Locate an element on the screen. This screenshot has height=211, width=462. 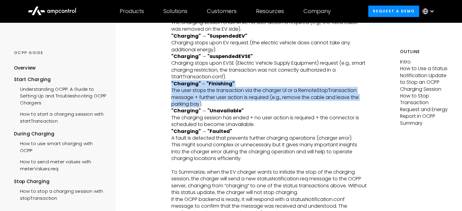
div: Understanding OCPP: A Guide to Setting Up and Troubleshooting OCPP Chargers is located at coordinates (60, 95).